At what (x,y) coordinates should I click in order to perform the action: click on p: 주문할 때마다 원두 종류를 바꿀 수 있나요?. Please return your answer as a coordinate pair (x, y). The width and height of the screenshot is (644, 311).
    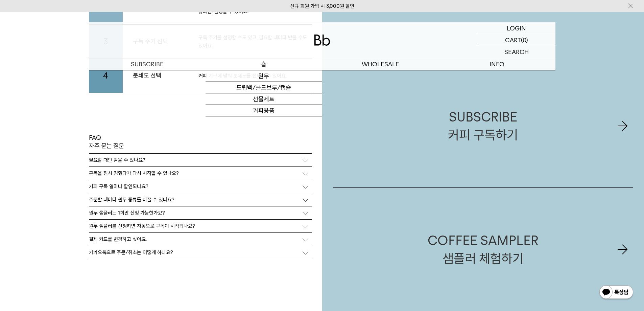
    Looking at the image, I should click on (132, 200).